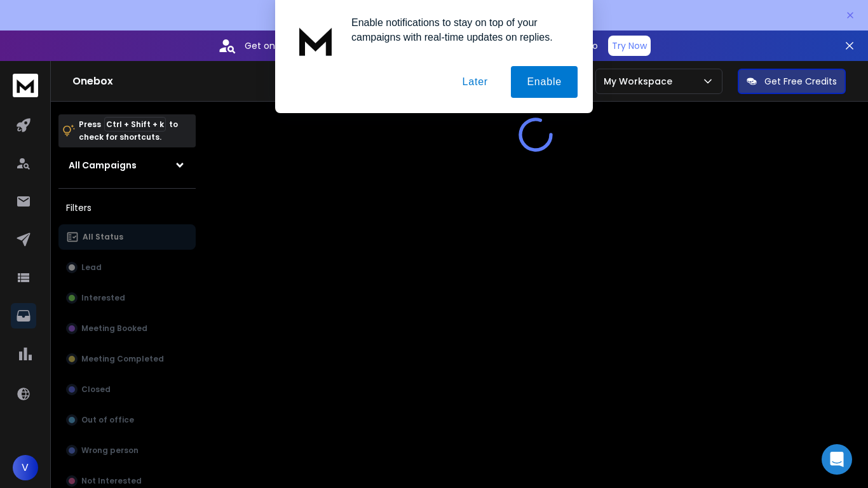 This screenshot has height=488, width=868. I want to click on h1: All Campaigns, so click(102, 165).